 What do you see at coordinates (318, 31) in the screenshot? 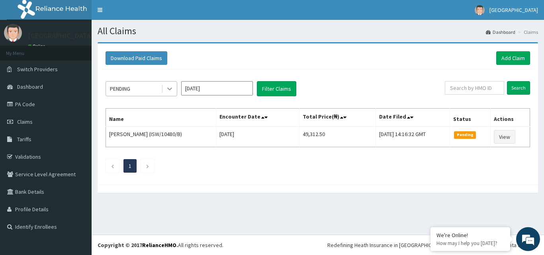
I see `h1: All Claims` at bounding box center [318, 31].